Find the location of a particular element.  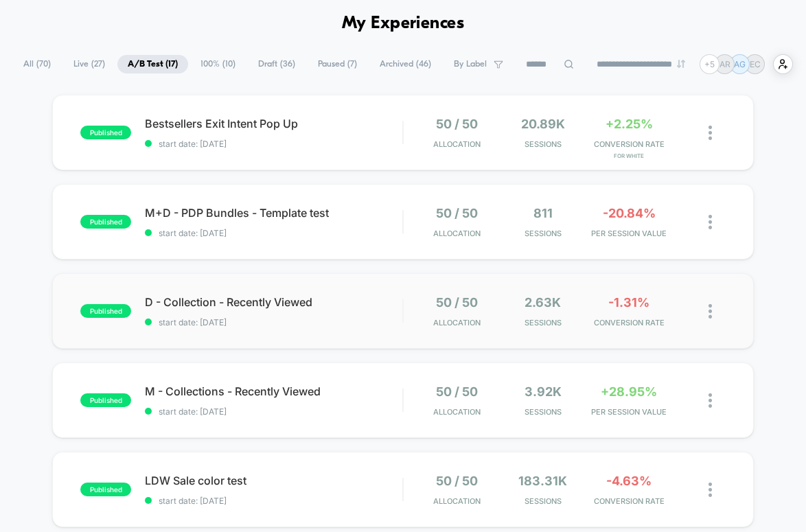

span: for White is located at coordinates (628, 156).